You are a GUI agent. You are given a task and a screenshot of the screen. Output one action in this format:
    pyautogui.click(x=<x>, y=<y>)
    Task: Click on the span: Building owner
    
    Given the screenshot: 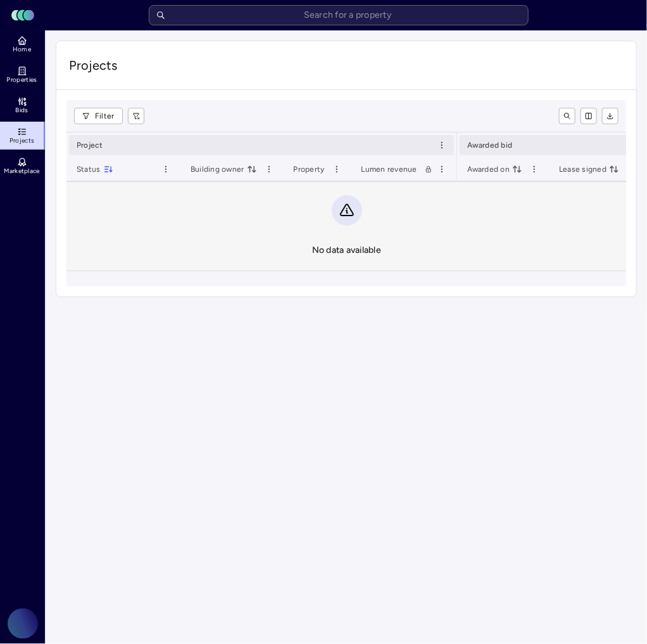 What is the action you would take?
    pyautogui.click(x=223, y=169)
    